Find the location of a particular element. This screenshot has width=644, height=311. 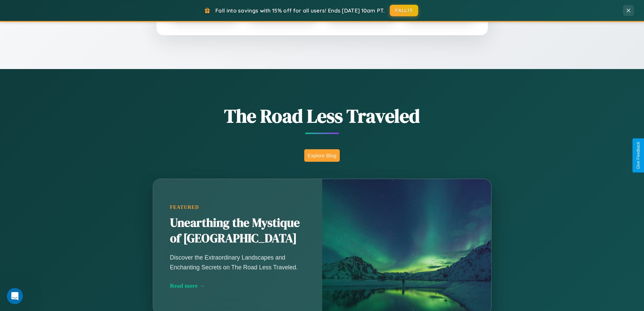

div: Read more → is located at coordinates (238, 285).